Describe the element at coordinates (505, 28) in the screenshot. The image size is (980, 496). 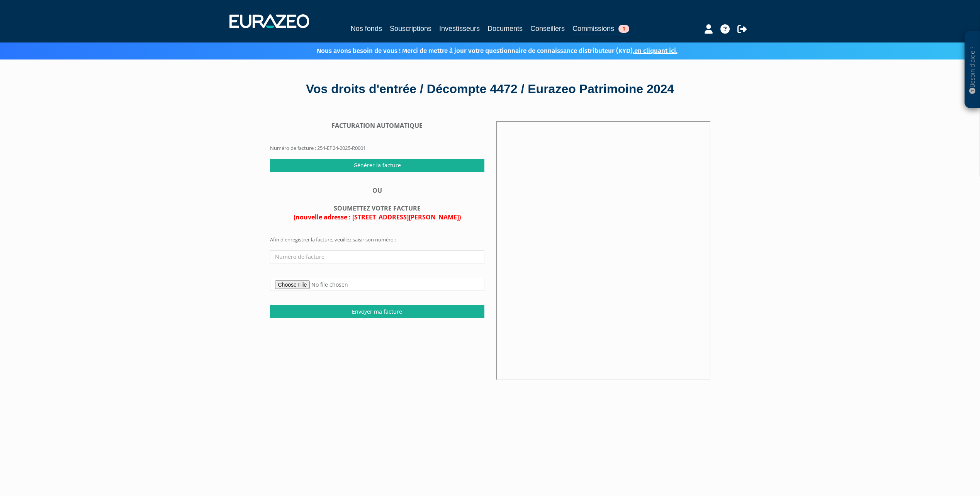
I see `a: Documents` at that location.